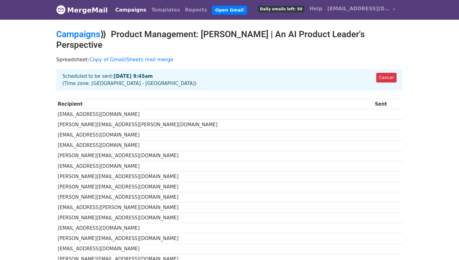  I want to click on span: Daily emails left: 50, so click(281, 9).